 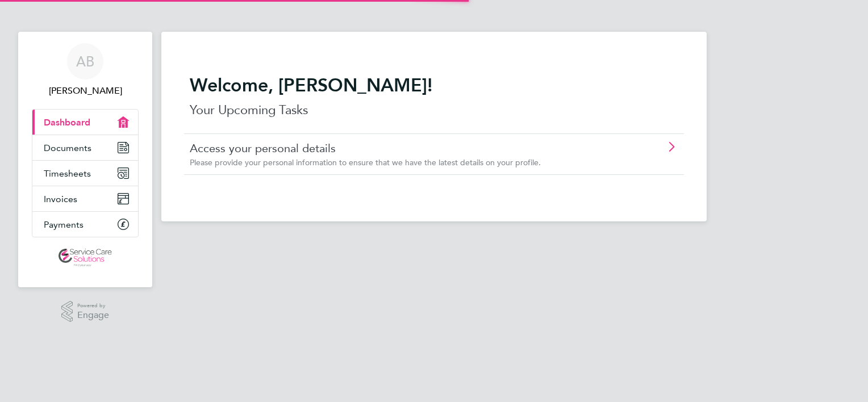 I want to click on span: AB, so click(x=85, y=61).